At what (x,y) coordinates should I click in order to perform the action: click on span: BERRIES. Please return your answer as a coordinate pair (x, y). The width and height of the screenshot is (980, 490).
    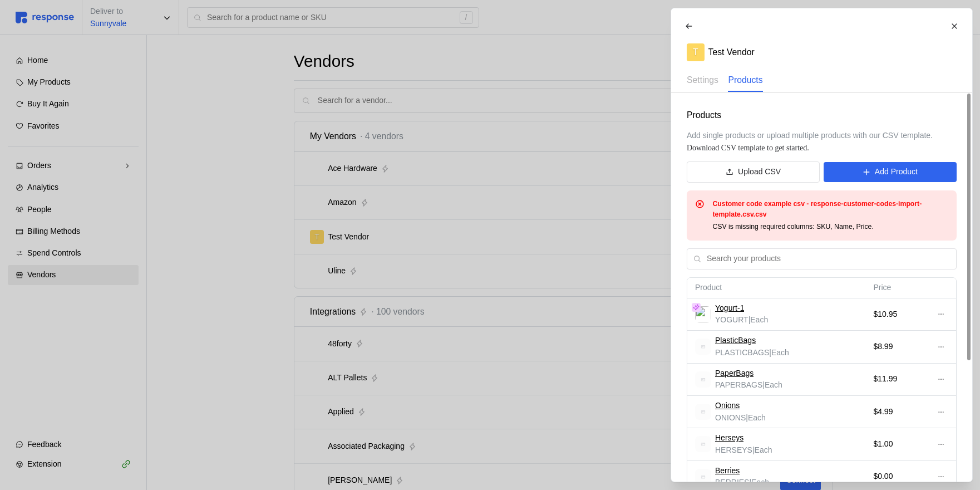
    Looking at the image, I should click on (732, 482).